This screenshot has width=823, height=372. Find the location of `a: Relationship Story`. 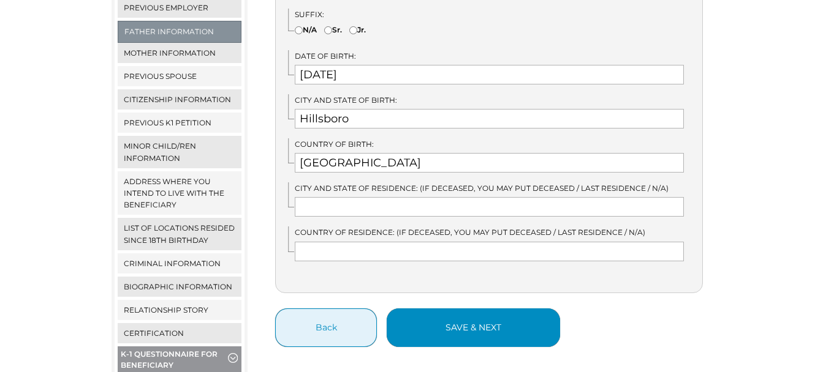

a: Relationship Story is located at coordinates (179, 310).